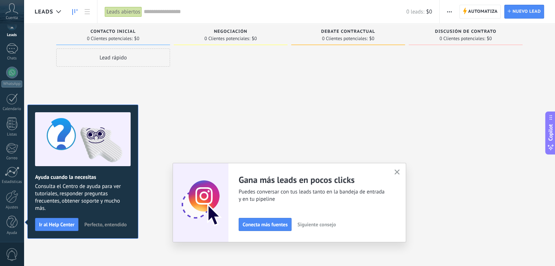  What do you see at coordinates (12, 182) in the screenshot?
I see `div: Estadísticas` at bounding box center [12, 182].